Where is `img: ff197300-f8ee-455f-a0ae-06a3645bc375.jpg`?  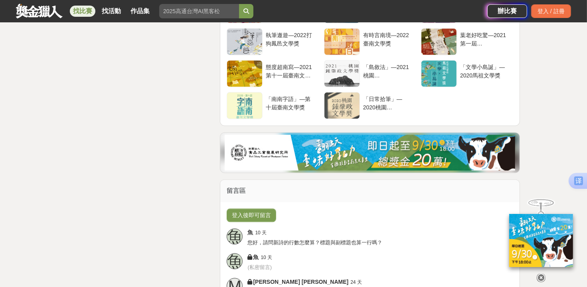 img: ff197300-f8ee-455f-a0ae-06a3645bc375.jpg is located at coordinates (541, 240).